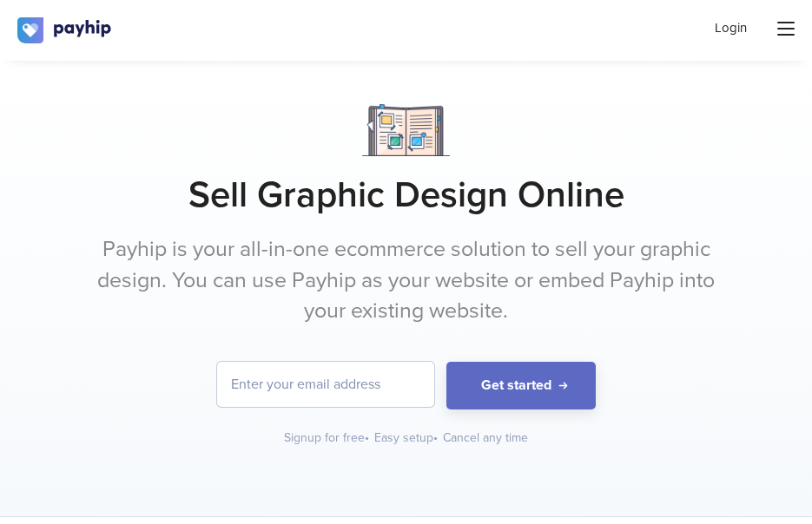 Image resolution: width=812 pixels, height=524 pixels. Describe the element at coordinates (406, 280) in the screenshot. I see `p: Payhip is your all-in-one ecommerce solution to sell your graphic design. You can use Payhip as y...` at that location.